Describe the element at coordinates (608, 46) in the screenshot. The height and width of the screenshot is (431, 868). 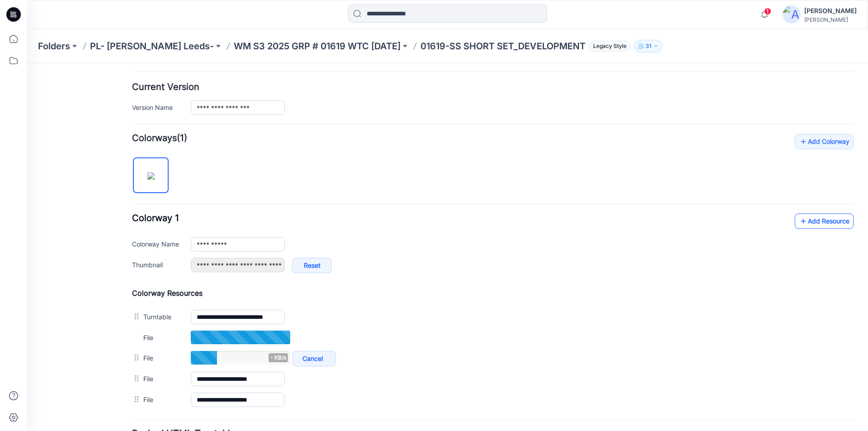
I see `button: Legacy Style` at that location.